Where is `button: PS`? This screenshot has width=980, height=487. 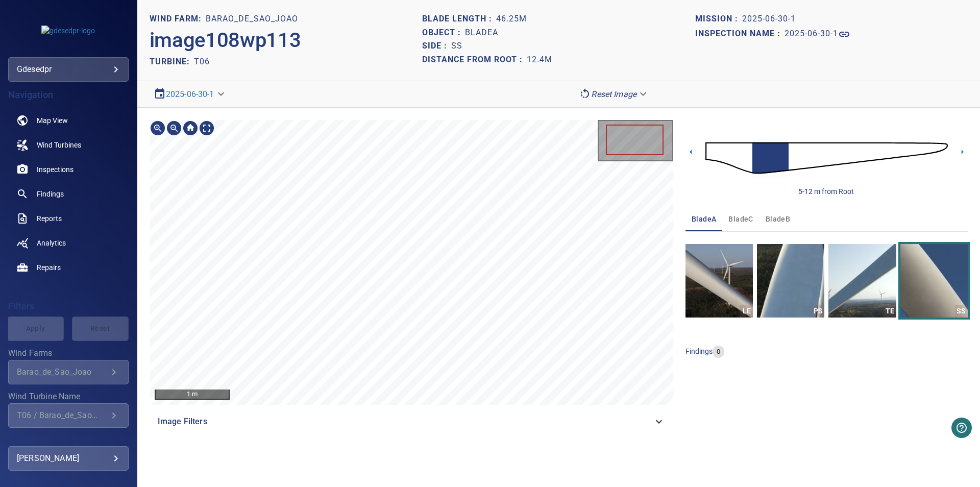 button: PS is located at coordinates (790, 281).